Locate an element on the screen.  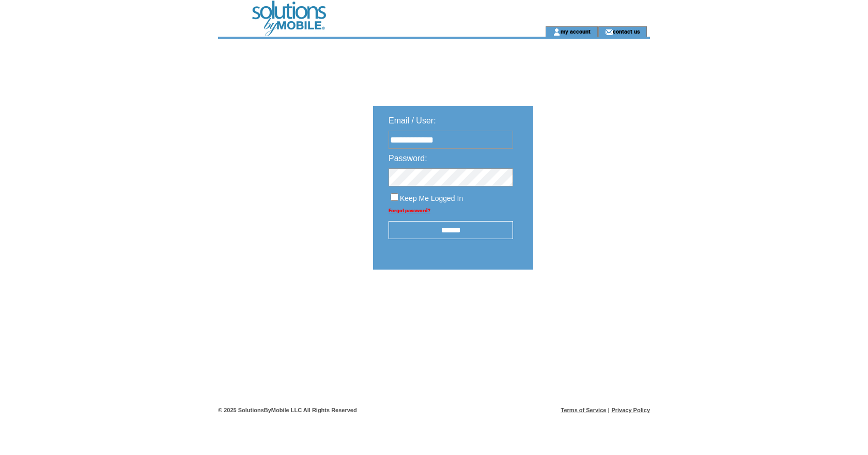
span: Password: is located at coordinates (408, 158).